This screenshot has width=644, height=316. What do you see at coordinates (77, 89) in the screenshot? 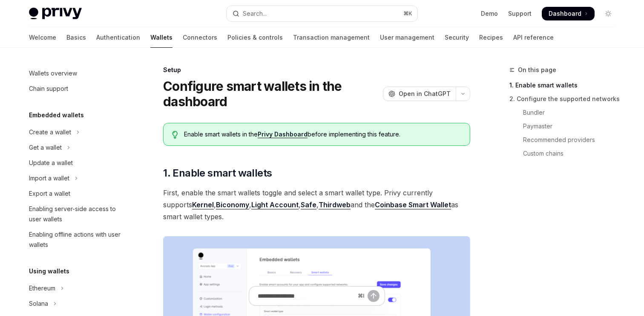
I see `a: Chain support` at bounding box center [77, 89].